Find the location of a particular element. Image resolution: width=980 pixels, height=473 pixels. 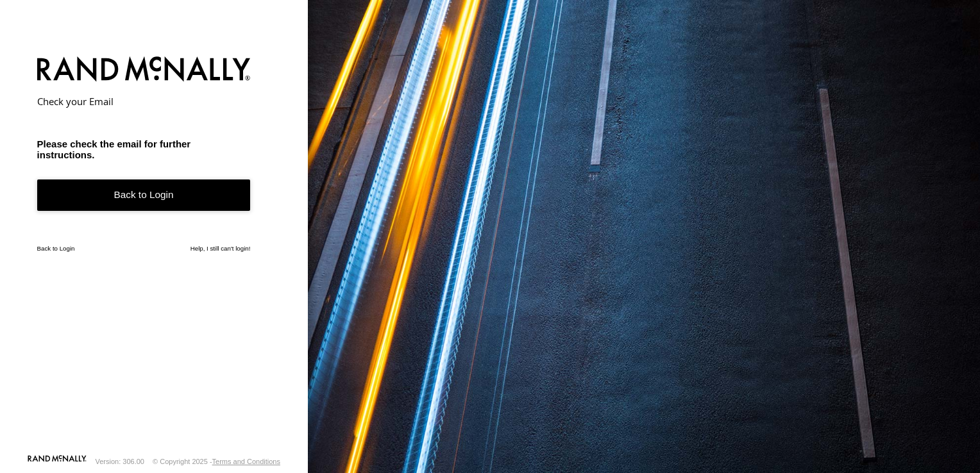

h2: Check your Email is located at coordinates (143, 101).